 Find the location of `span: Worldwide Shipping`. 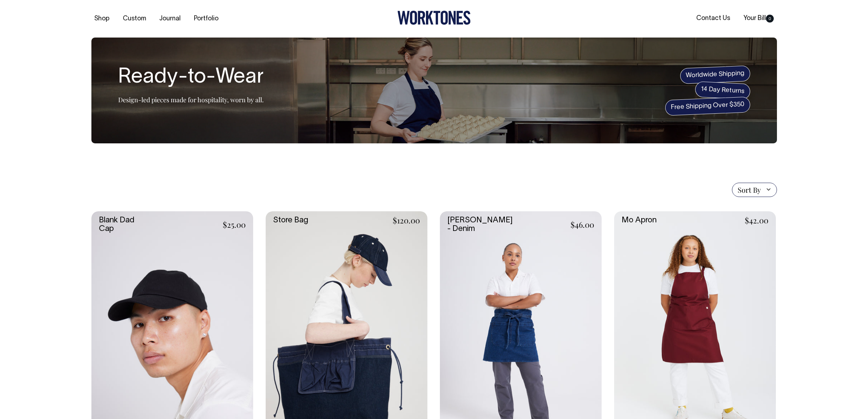

span: Worldwide Shipping is located at coordinates (715, 75).